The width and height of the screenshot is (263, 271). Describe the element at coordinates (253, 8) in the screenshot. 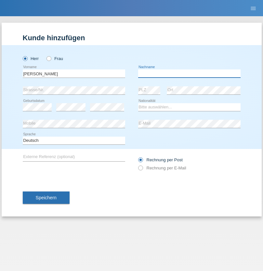

I see `a: menu` at that location.